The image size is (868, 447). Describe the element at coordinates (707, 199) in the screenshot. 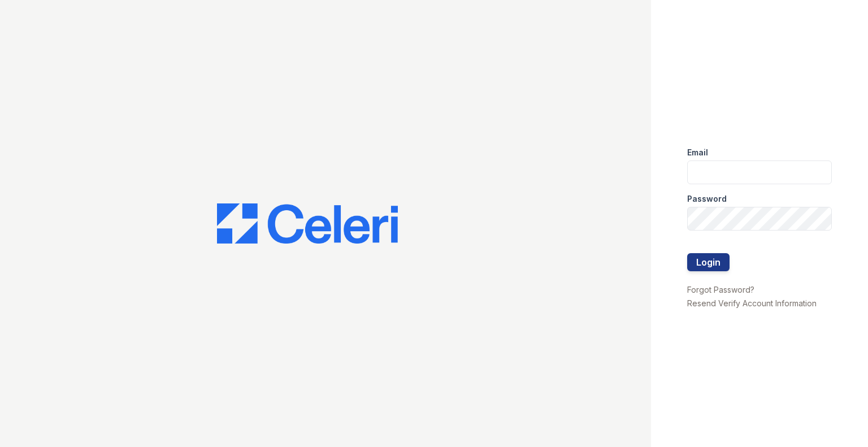

I see `label: Password` at that location.